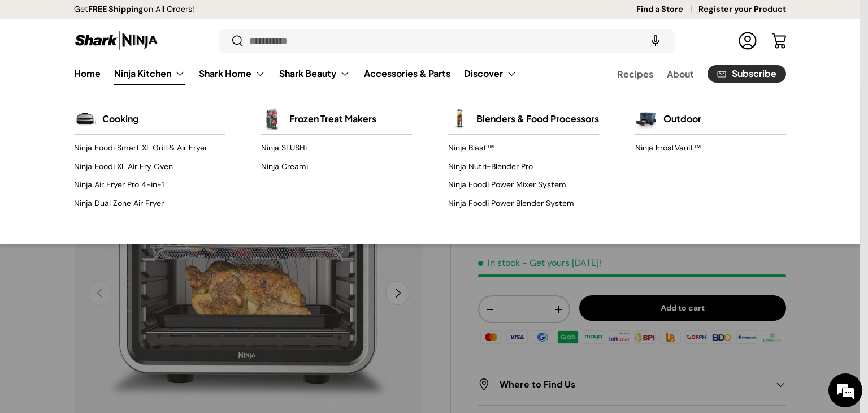 The width and height of the screenshot is (868, 413). Describe the element at coordinates (111, 188) in the screenshot. I see `span: We're online!` at that location.